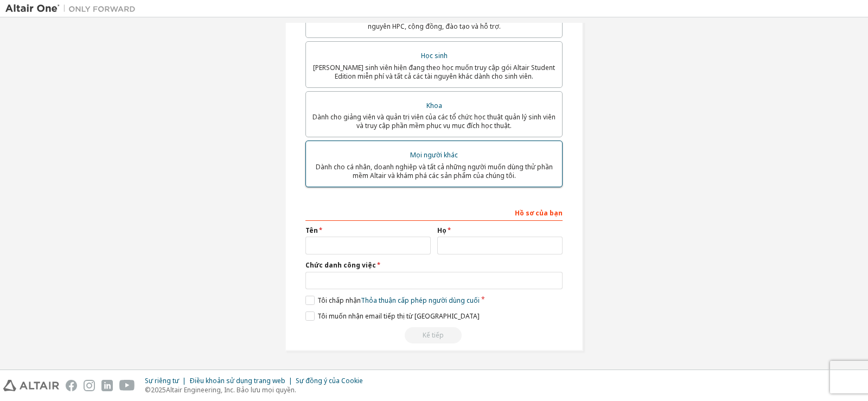 This screenshot has width=868, height=401. Describe the element at coordinates (127, 385) in the screenshot. I see `img: youtube.svg` at that location.